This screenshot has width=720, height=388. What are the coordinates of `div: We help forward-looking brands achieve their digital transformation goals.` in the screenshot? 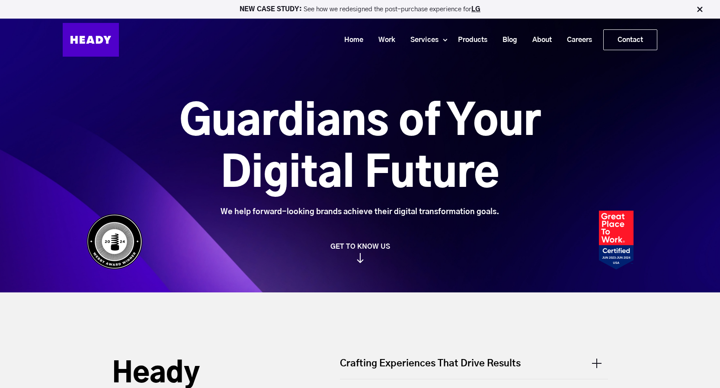 It's located at (360, 212).